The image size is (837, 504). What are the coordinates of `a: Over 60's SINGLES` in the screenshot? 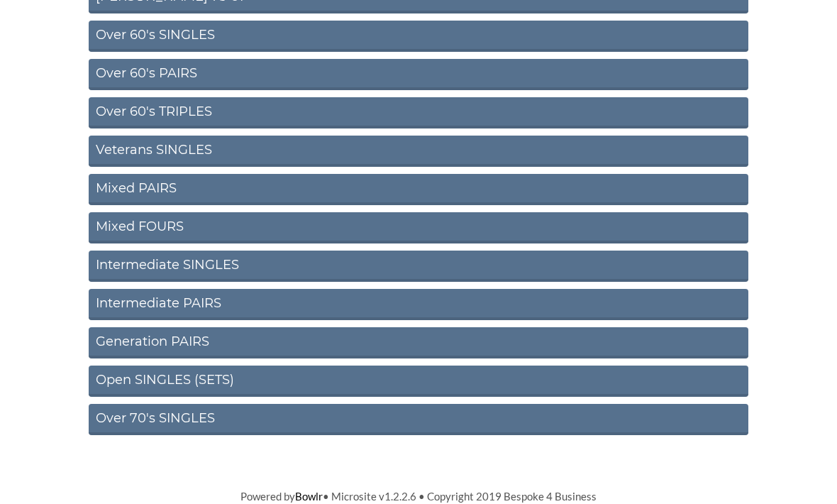 It's located at (419, 37).